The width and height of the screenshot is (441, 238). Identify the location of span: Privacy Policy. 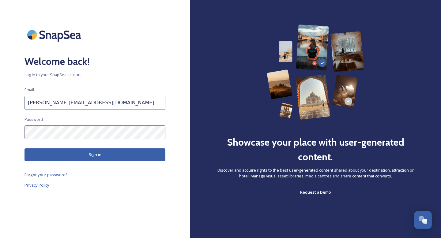
(37, 185).